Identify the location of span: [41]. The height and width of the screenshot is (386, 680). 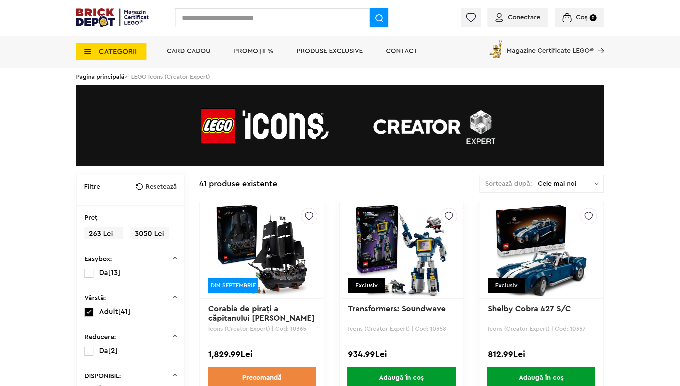
(124, 312).